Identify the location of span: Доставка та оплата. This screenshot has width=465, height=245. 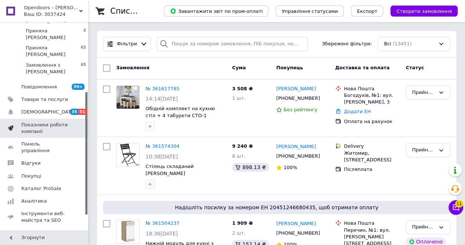
(363, 67).